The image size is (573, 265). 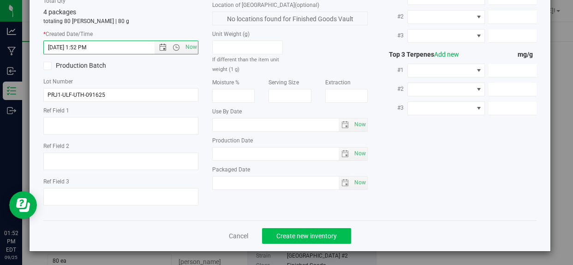 What do you see at coordinates (247, 34) in the screenshot?
I see `label: Unit Weight (g)` at bounding box center [247, 34].